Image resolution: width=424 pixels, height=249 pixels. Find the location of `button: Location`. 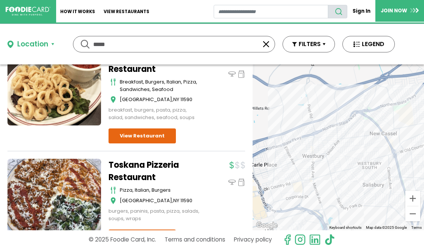

button: Location is located at coordinates (31, 44).